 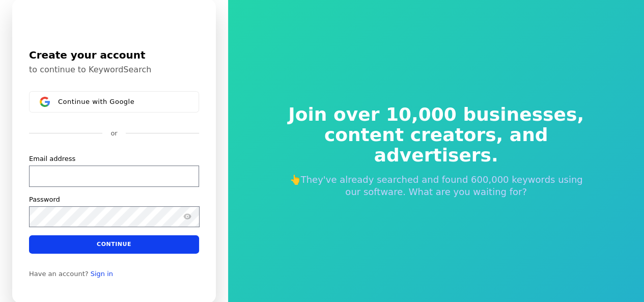 I want to click on button: Continue, so click(x=114, y=244).